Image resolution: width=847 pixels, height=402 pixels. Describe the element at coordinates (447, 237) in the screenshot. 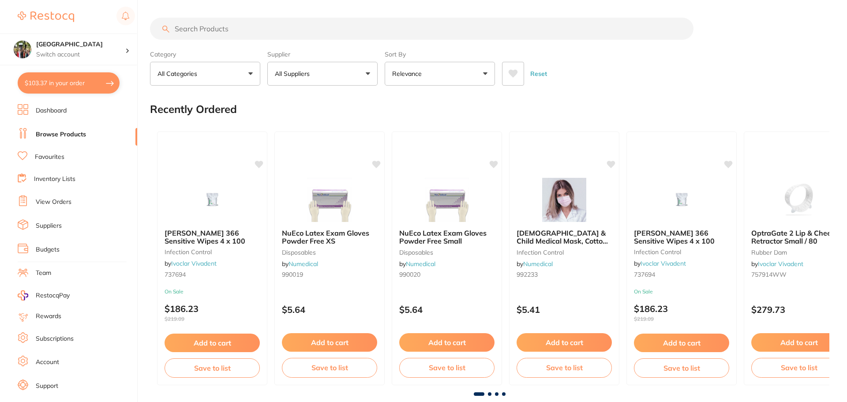

I see `b: NuEco Latex Exam Gloves Powder Free Small` at that location.